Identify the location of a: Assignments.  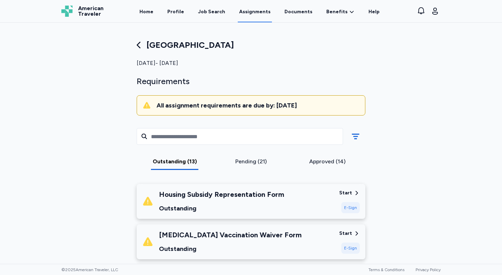
(255, 11).